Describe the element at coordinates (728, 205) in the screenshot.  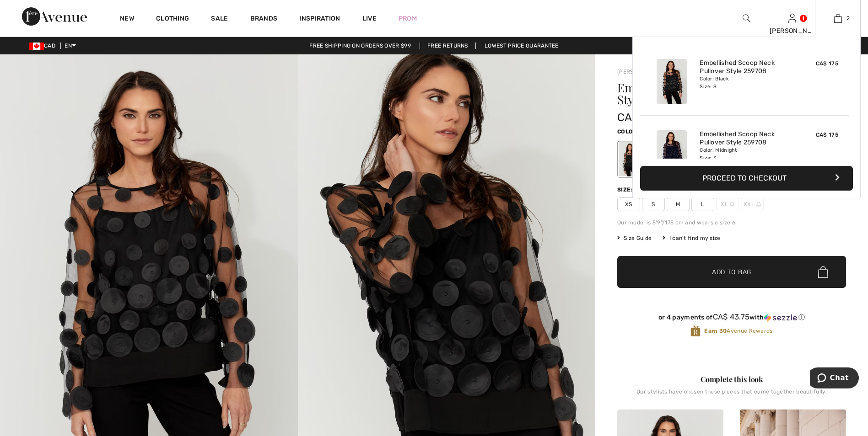
I see `span: XL` at that location.